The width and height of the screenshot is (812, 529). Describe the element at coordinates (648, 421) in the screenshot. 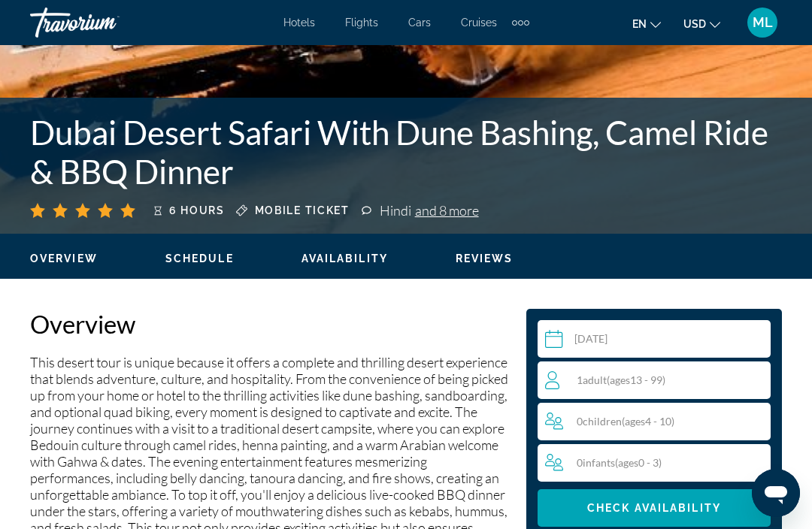

I see `span: ( 4 - 10)` at that location.